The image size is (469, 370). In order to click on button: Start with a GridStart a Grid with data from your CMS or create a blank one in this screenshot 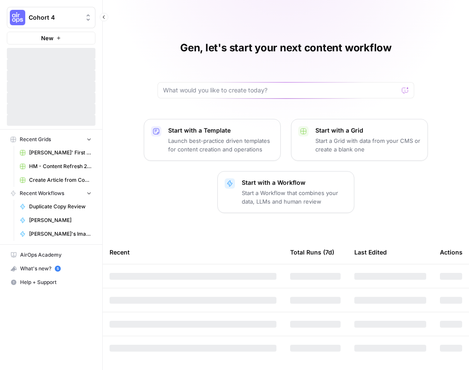, I will do `click(359, 140)`.